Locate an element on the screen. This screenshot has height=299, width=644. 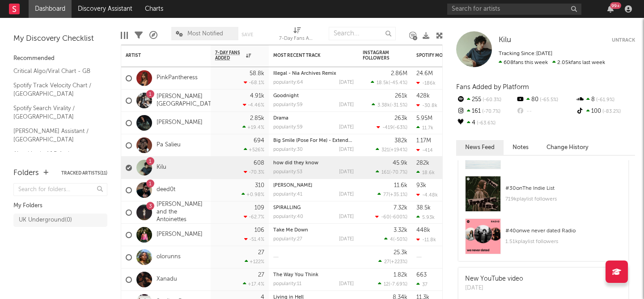
button: Save is located at coordinates (247, 34).